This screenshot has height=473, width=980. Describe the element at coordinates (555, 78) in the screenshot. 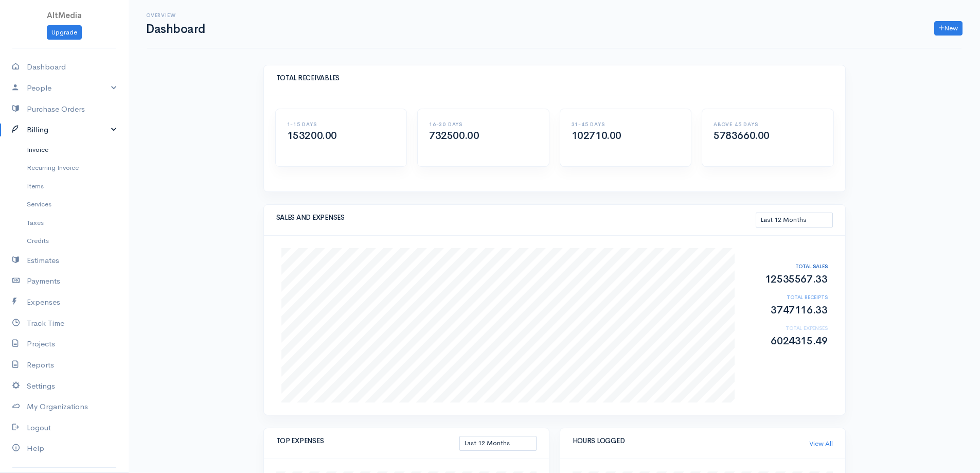

I see `h5: TOTAL RECEIVABLES` at that location.